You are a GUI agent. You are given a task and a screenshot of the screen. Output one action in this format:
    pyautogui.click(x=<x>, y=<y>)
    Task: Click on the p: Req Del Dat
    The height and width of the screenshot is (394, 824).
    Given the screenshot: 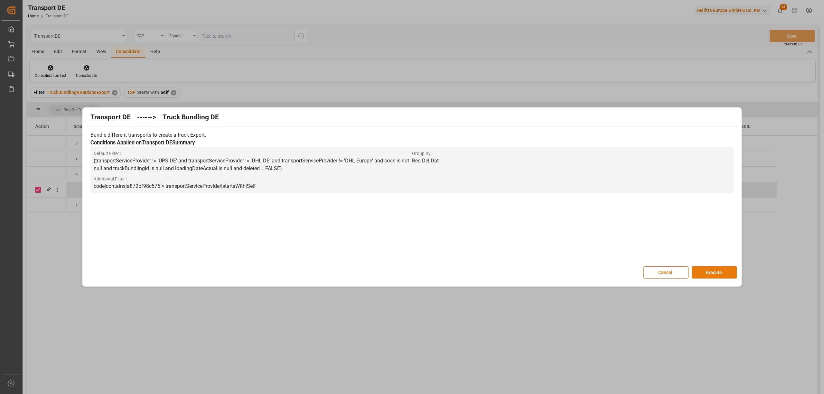 What is the action you would take?
    pyautogui.click(x=571, y=161)
    